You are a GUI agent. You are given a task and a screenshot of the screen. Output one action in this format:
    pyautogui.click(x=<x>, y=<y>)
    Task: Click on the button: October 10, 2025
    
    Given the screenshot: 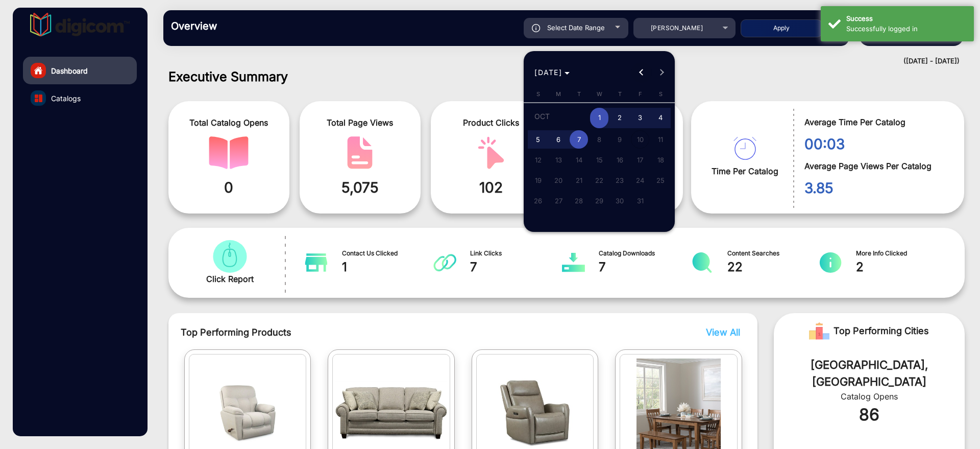 What is the action you would take?
    pyautogui.click(x=640, y=139)
    